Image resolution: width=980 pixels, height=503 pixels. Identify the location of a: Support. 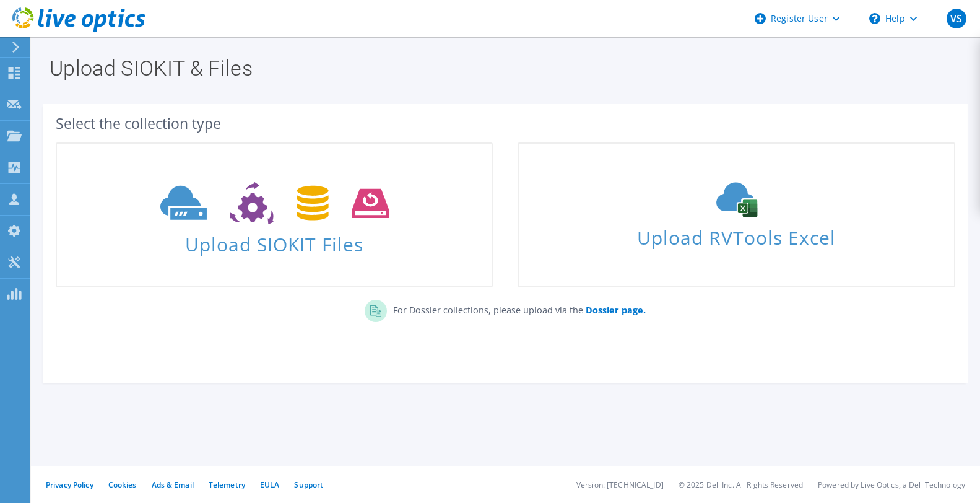
(308, 484).